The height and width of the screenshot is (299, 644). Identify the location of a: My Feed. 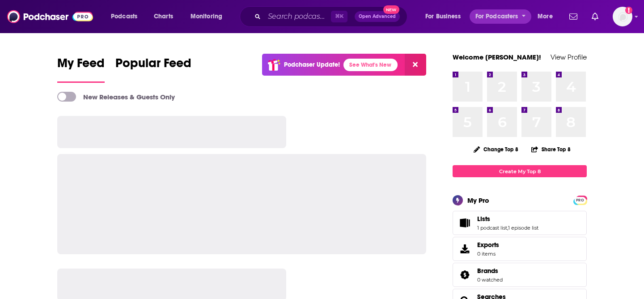
(81, 69).